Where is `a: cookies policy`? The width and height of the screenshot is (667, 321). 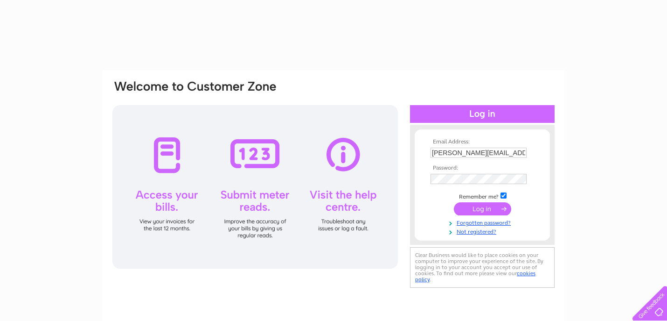 a: cookies policy is located at coordinates (475, 276).